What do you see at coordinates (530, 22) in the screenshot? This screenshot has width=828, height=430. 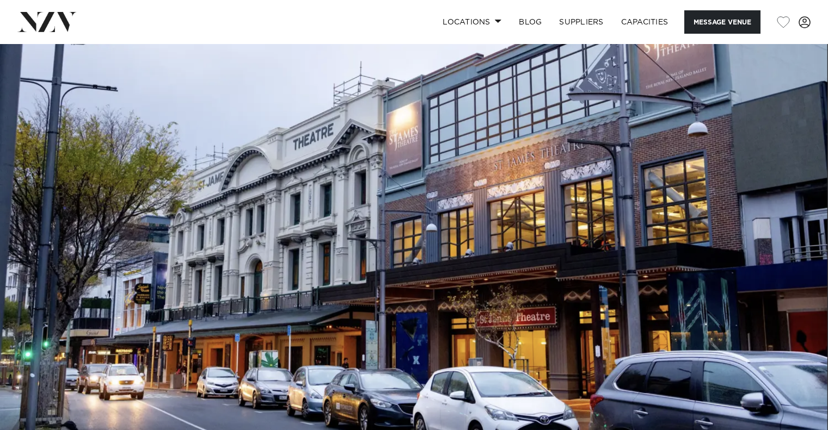 I see `a: BLOG` at bounding box center [530, 22].